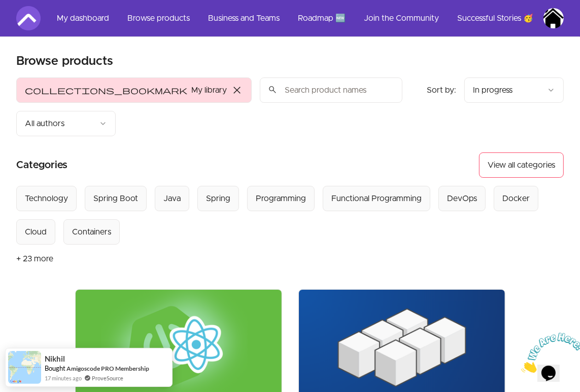 This screenshot has height=392, width=580. Describe the element at coordinates (172, 198) in the screenshot. I see `div: Java` at that location.